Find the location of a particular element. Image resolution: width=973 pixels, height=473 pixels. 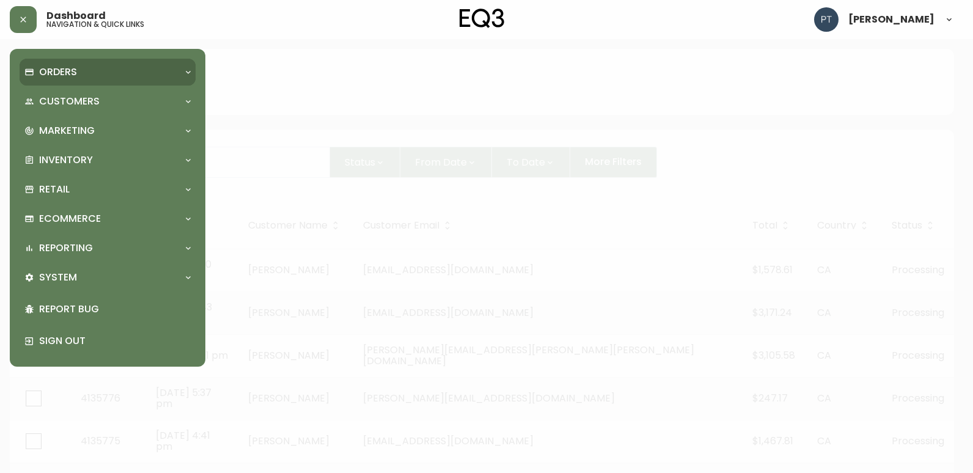

p: Customers is located at coordinates (69, 101).